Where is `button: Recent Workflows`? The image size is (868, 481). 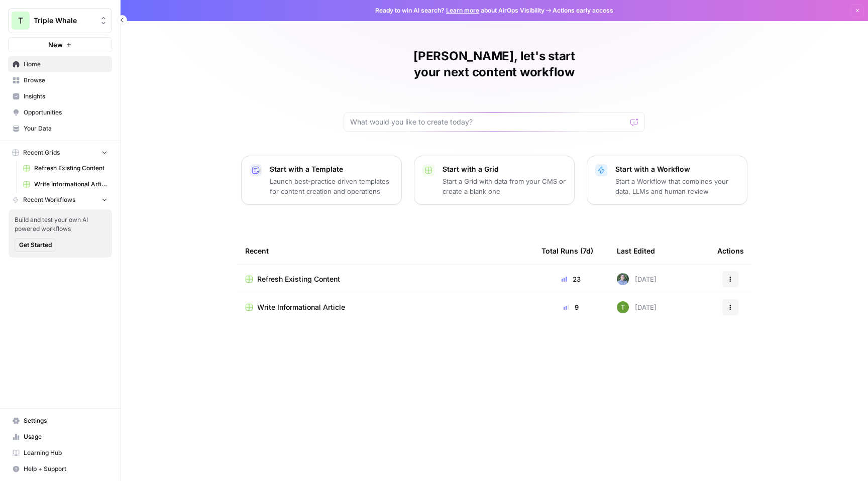
button: Recent Workflows is located at coordinates (60, 200).